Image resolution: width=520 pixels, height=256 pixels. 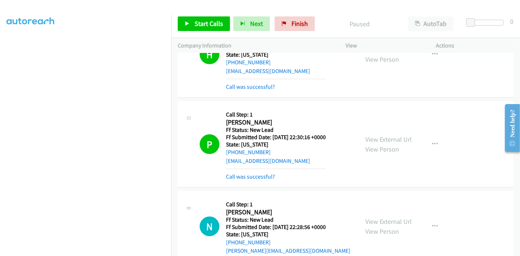 I want to click on div: Delay between calls (in seconds), so click(x=487, y=23).